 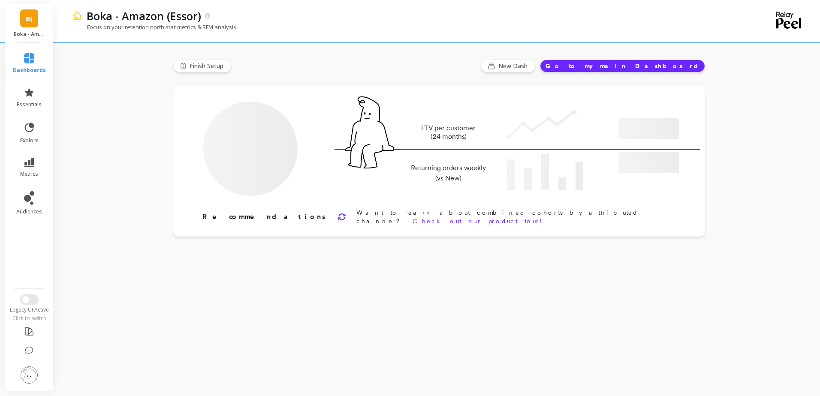 I want to click on img: pal seatted on line, so click(x=369, y=133).